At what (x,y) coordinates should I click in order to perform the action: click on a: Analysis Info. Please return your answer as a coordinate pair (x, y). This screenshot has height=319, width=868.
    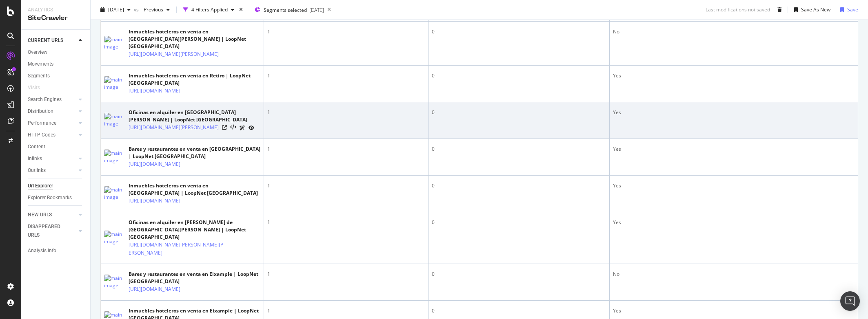
    Looking at the image, I should click on (55, 251).